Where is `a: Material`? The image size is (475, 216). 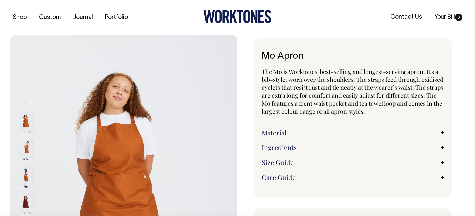 a: Material is located at coordinates (353, 133).